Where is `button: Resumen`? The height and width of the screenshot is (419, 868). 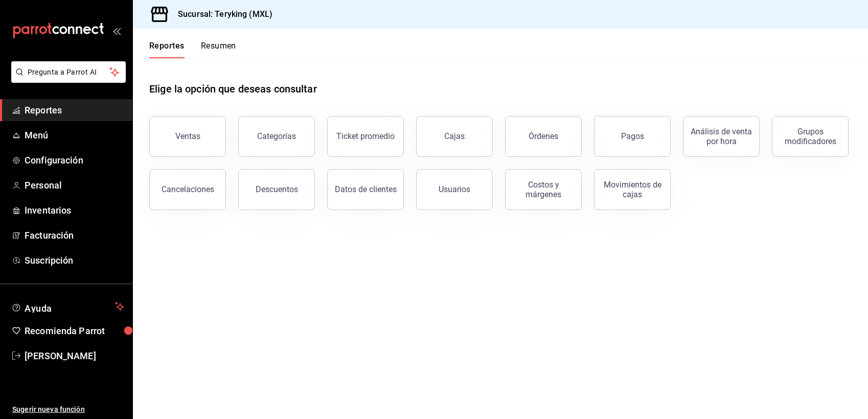 button: Resumen is located at coordinates (218, 49).